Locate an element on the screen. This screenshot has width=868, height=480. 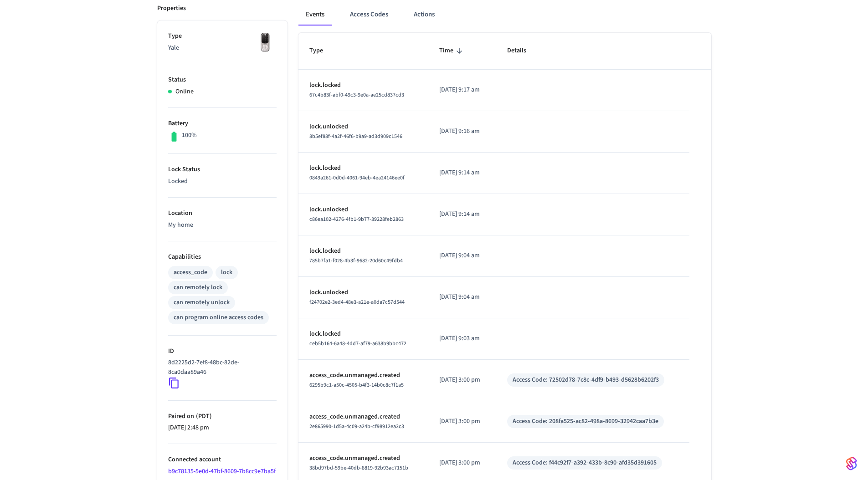
a: b9c78135-5e0d-47bf-8609-7b8cc9e7ba5f is located at coordinates (221, 471).